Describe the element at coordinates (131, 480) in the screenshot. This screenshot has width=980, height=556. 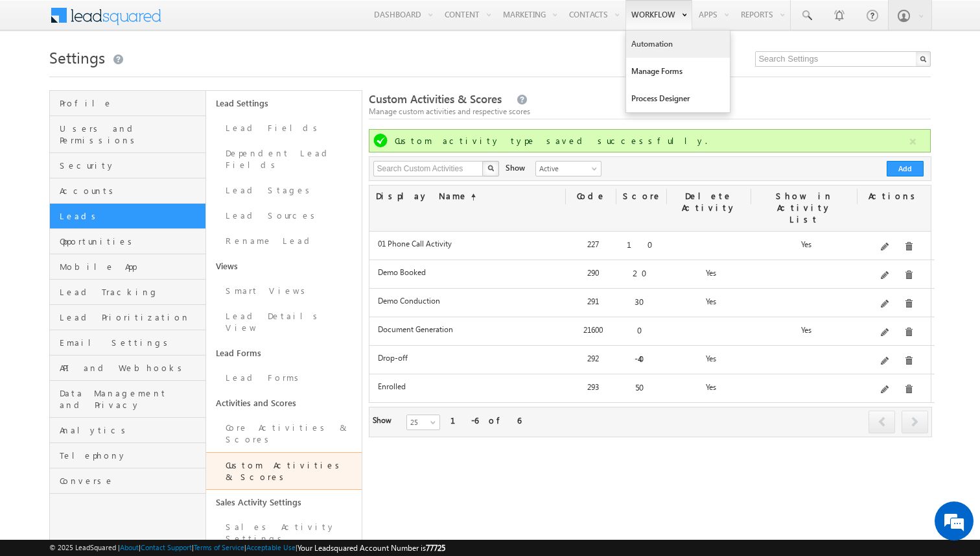
I see `span: Converse` at that location.